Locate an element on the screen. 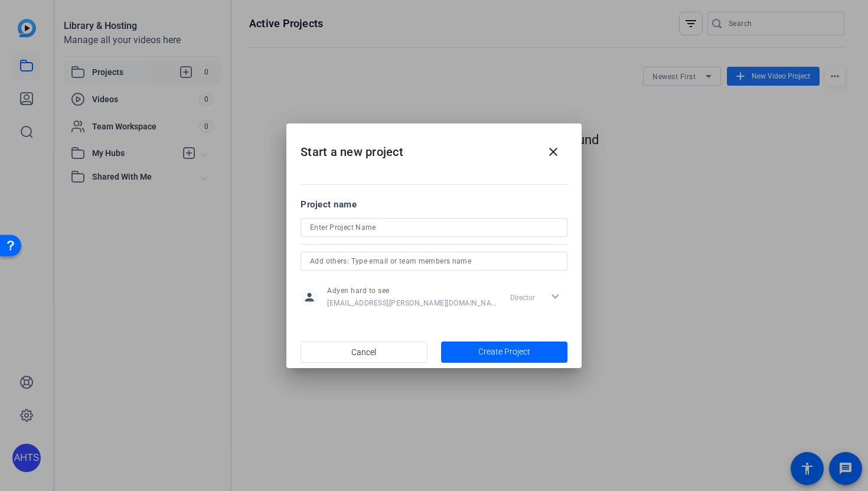  span: Cancel is located at coordinates (363, 352).